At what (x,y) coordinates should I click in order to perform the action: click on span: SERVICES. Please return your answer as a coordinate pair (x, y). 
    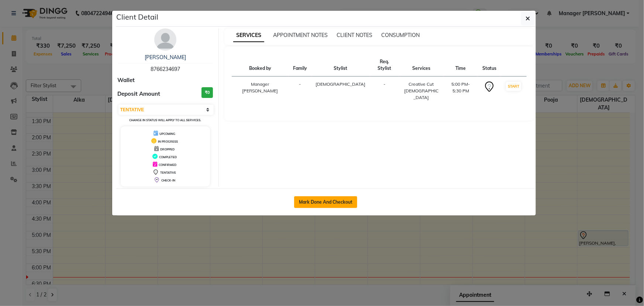
    Looking at the image, I should click on (249, 35).